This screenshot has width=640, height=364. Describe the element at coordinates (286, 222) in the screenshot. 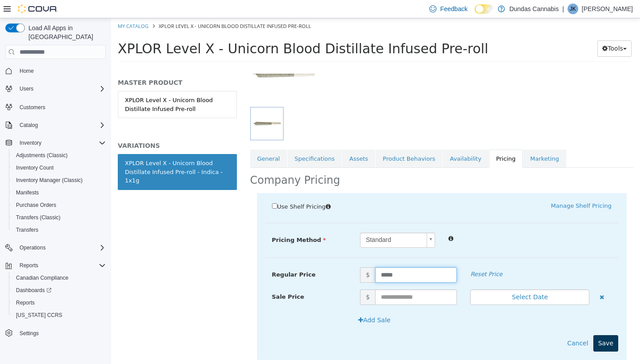

I see `a: Standard` at that location.